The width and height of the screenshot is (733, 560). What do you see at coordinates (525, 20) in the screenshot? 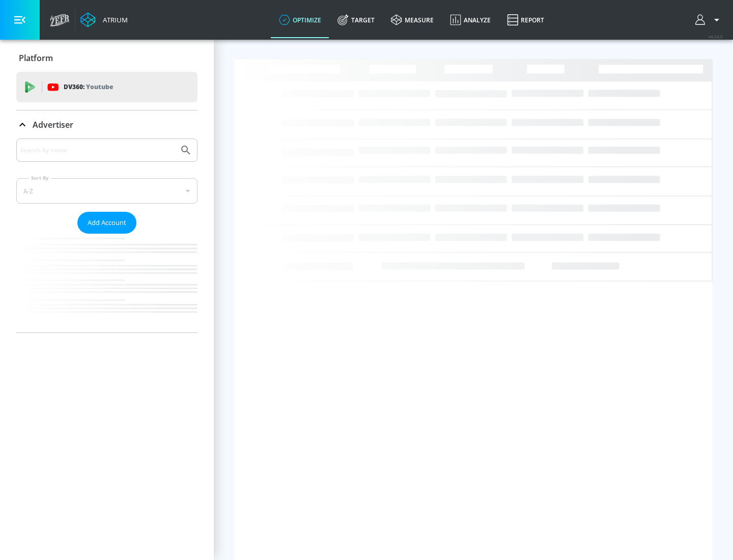
I see `a: Report` at bounding box center [525, 20].